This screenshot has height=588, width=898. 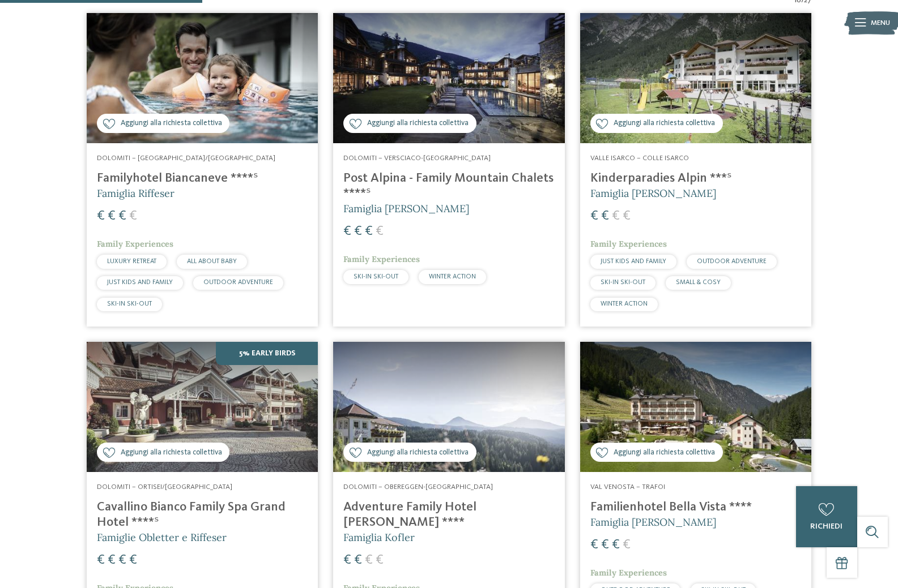 I want to click on span: Valle Isarco – Colle Isarco, so click(x=639, y=158).